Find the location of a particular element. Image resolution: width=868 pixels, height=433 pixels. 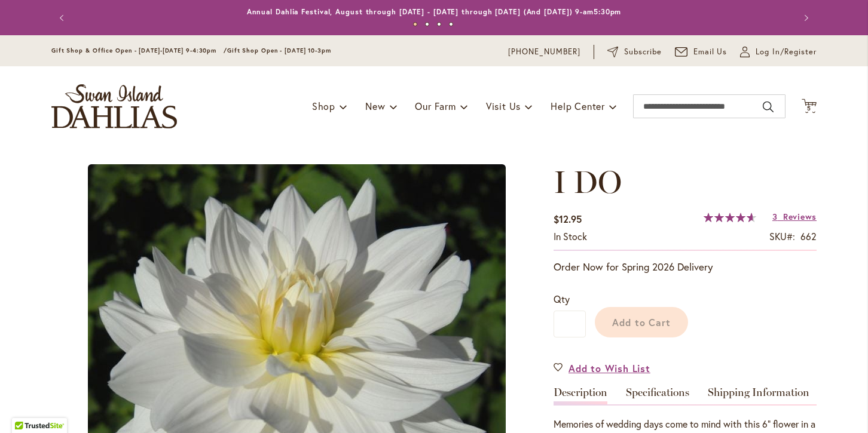

div: 93% is located at coordinates (730, 217).